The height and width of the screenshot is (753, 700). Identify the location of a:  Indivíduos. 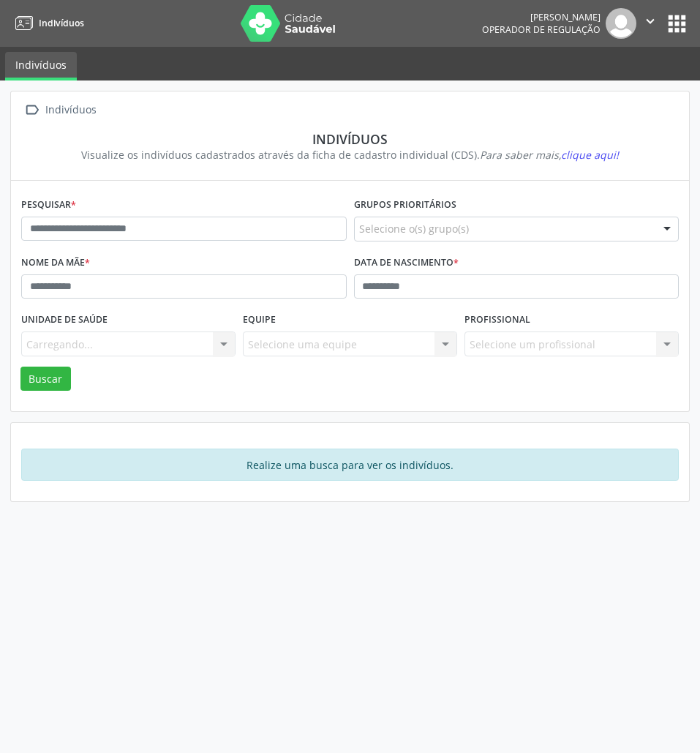
(60, 110).